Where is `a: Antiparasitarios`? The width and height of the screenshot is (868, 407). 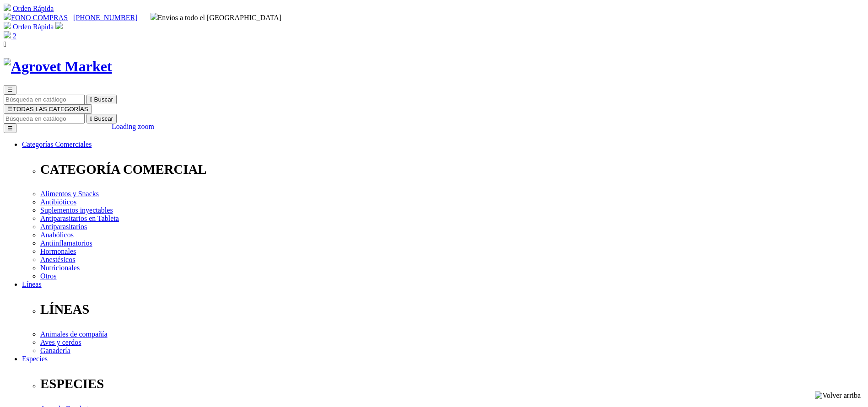
a: Antiparasitarios is located at coordinates (64, 226).